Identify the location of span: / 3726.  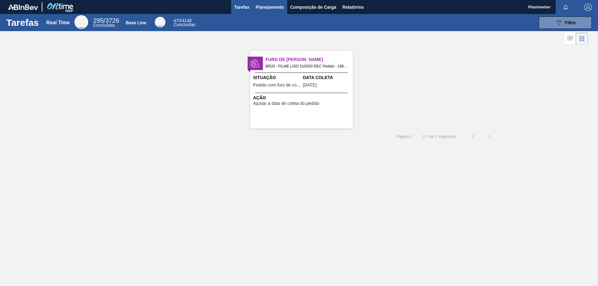
(106, 21).